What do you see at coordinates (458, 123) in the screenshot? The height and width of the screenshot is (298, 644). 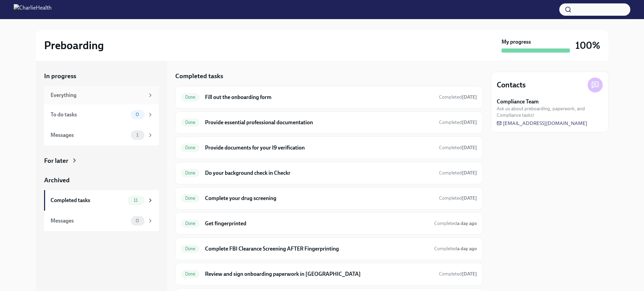 I see `span: August 28th, 2025 17:48` at bounding box center [458, 123].